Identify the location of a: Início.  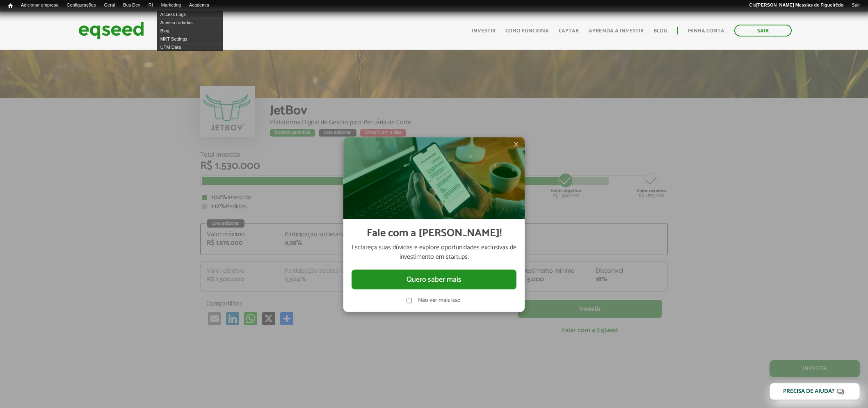
(11, 6).